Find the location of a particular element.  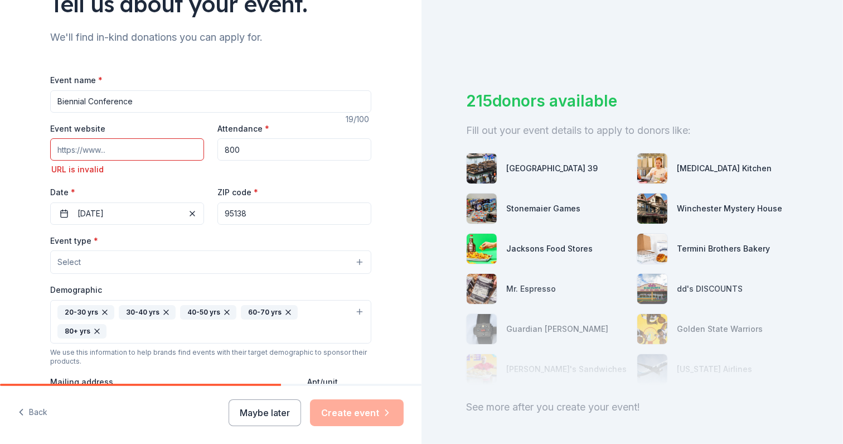

label: Date is located at coordinates (127, 192).